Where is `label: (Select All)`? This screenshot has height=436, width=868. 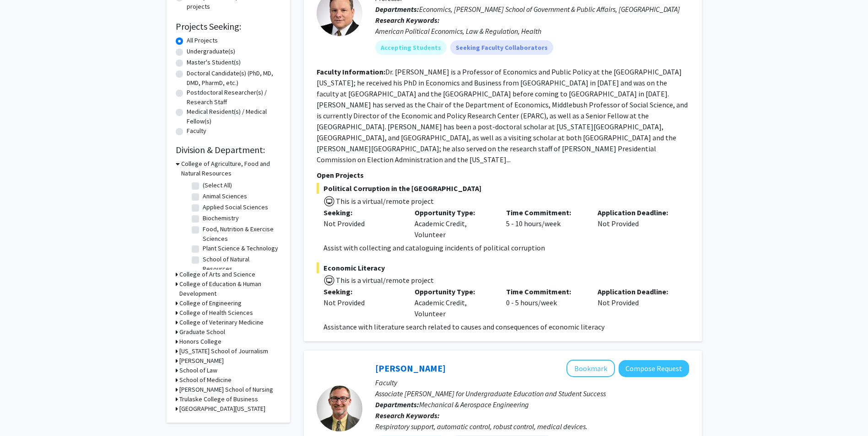 label: (Select All) is located at coordinates (217, 185).